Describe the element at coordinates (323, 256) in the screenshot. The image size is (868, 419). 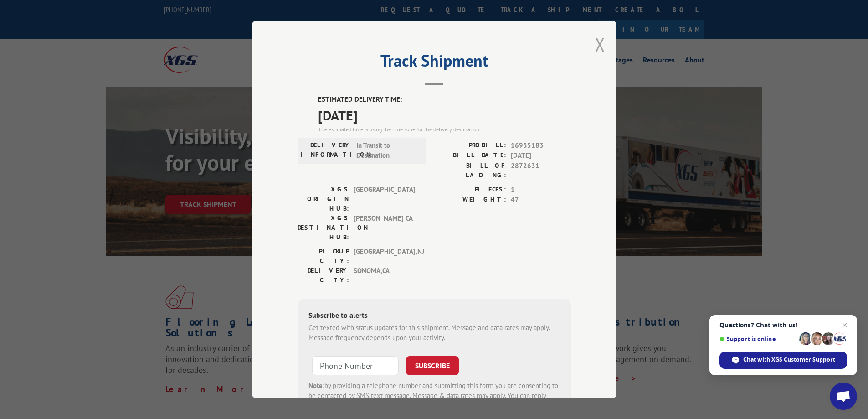
I see `label: PICKUP CITY:` at that location.